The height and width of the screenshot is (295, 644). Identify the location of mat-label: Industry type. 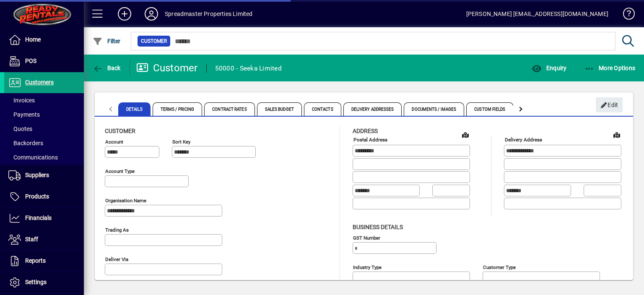
(367, 267).